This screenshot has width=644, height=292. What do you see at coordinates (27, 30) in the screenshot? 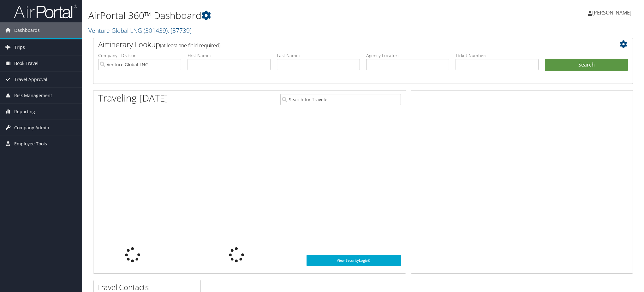
I see `span: Dashboards` at bounding box center [27, 30].